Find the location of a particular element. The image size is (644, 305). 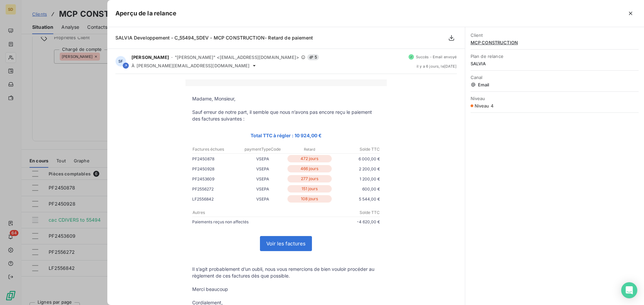

p: PF2450928 is located at coordinates (216, 169).